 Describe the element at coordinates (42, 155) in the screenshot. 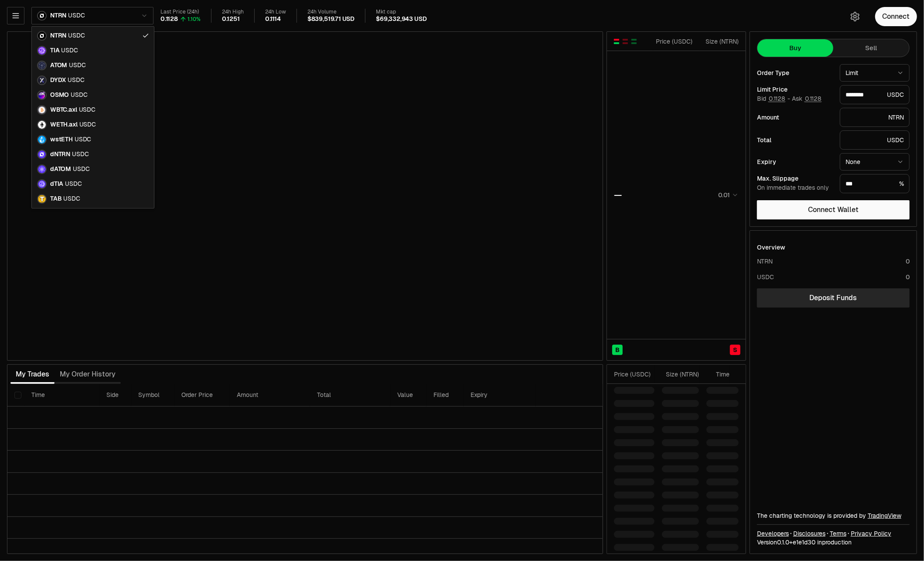

I see `img: dNTRN Logo` at that location.